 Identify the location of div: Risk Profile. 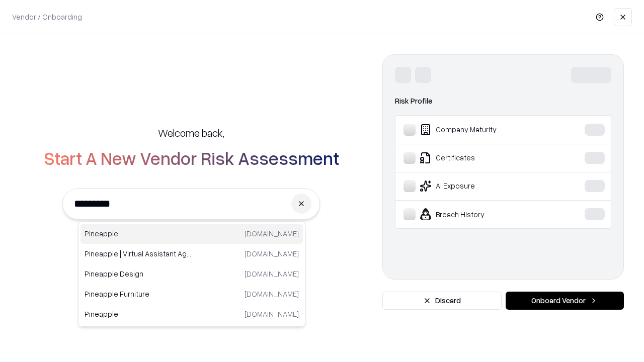
(503, 101).